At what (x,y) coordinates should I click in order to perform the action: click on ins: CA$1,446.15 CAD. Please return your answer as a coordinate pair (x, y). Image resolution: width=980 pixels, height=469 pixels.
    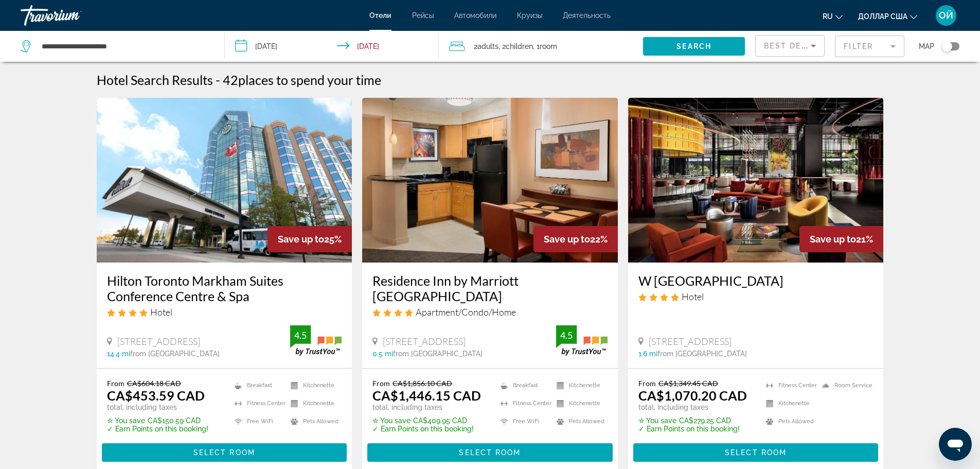
    Looking at the image, I should click on (426, 395).